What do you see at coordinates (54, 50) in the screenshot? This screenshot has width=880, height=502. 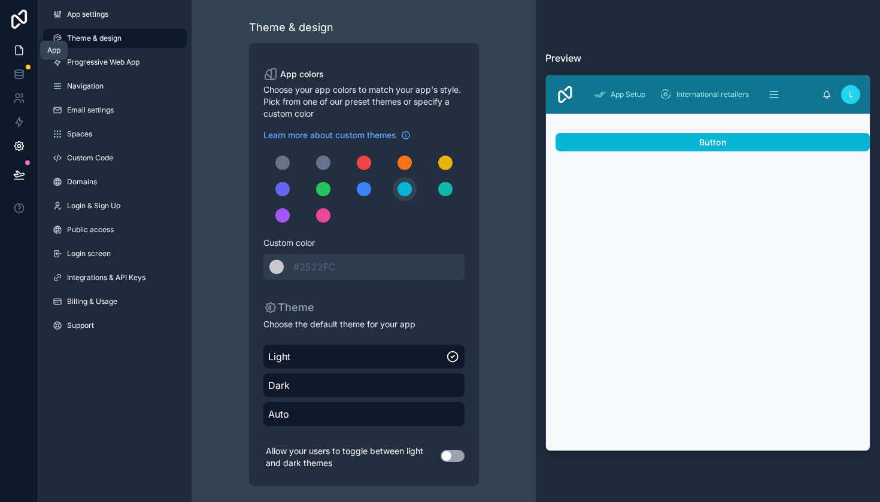 I see `div: App` at bounding box center [54, 50].